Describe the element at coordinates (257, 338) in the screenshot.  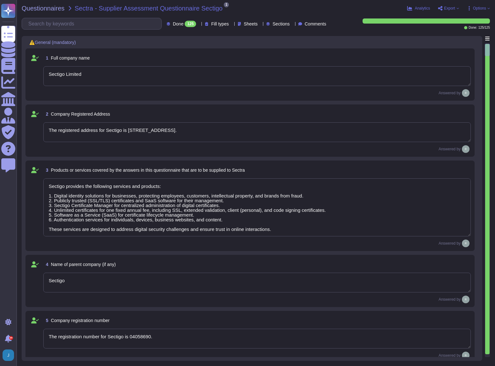
I see `textarea: The registration number for Sectigo is 04058690.` at that location.